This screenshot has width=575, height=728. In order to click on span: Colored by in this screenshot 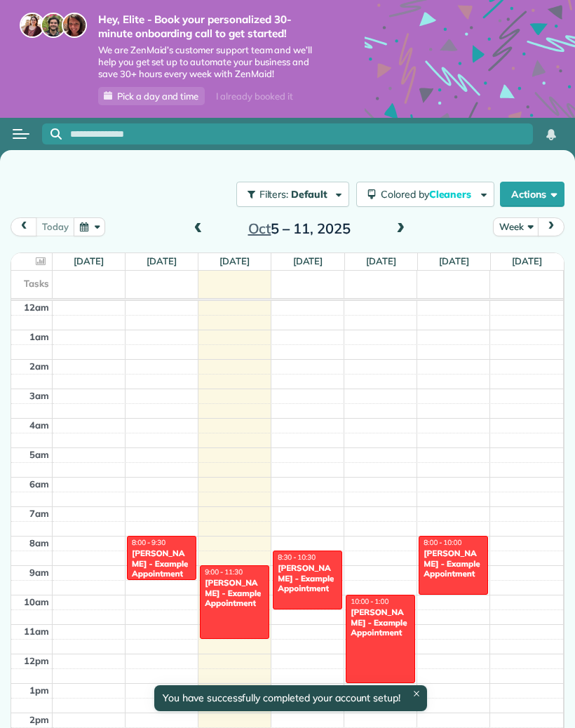, I will do `click(429, 195)`.